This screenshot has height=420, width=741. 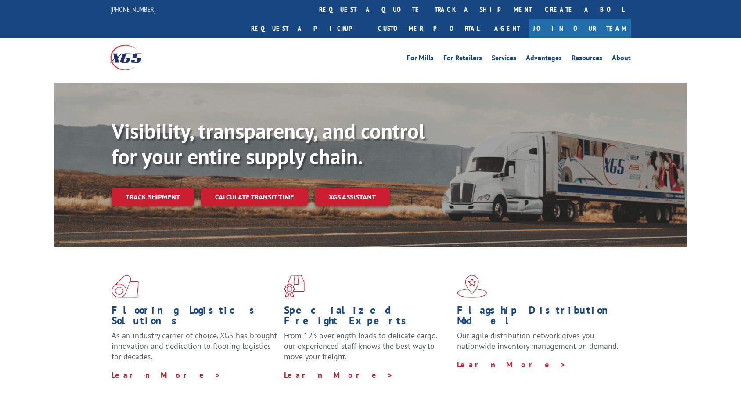 What do you see at coordinates (153, 197) in the screenshot?
I see `a: Track shipment` at bounding box center [153, 197].